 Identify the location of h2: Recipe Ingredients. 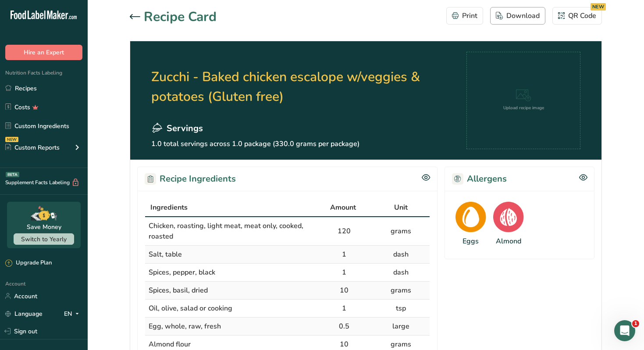
(190, 179).